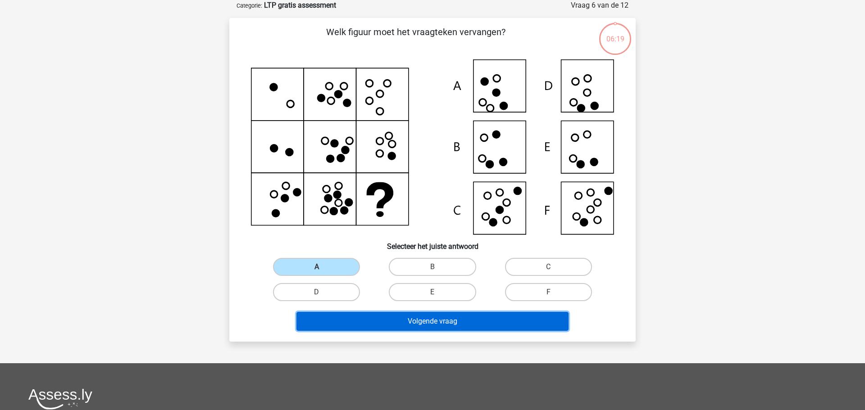  I want to click on label: D, so click(316, 292).